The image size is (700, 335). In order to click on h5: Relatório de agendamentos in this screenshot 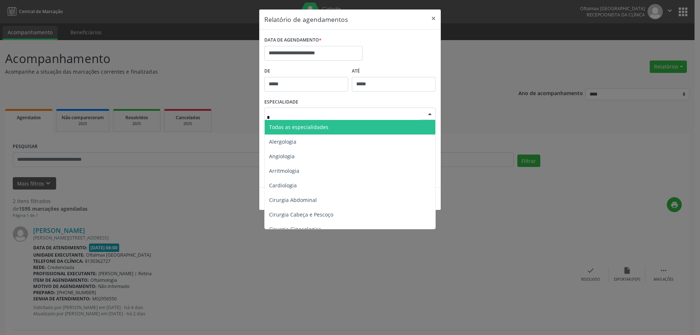, I will do `click(306, 19)`.